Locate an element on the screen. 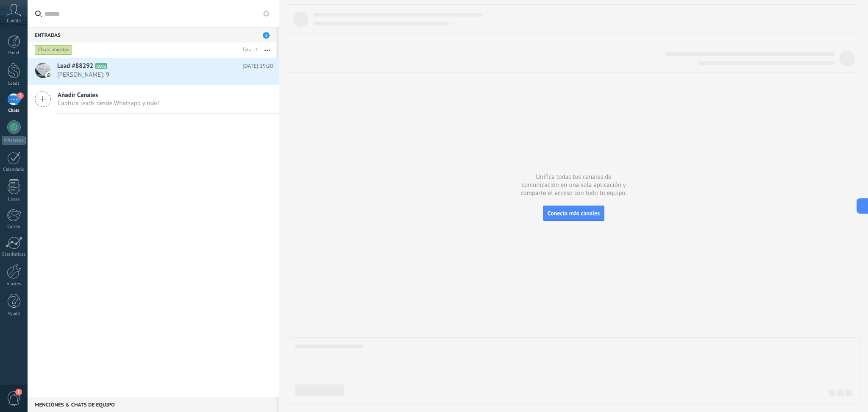 This screenshot has height=412, width=868. button: Más is located at coordinates (267, 50).